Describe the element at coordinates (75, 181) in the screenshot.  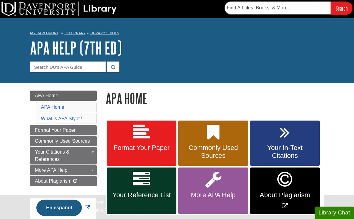
I see `i: This link opens in a new window` at that location.